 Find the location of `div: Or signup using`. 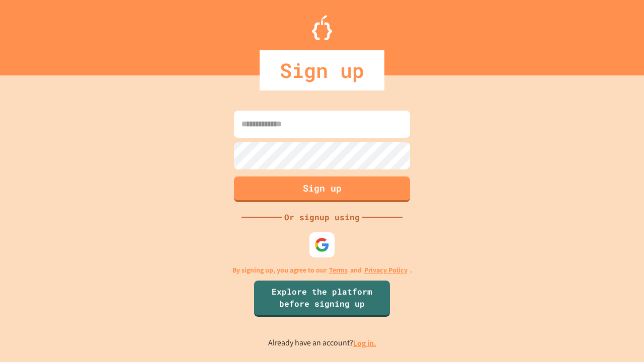

div: Or signup using is located at coordinates (322, 217).